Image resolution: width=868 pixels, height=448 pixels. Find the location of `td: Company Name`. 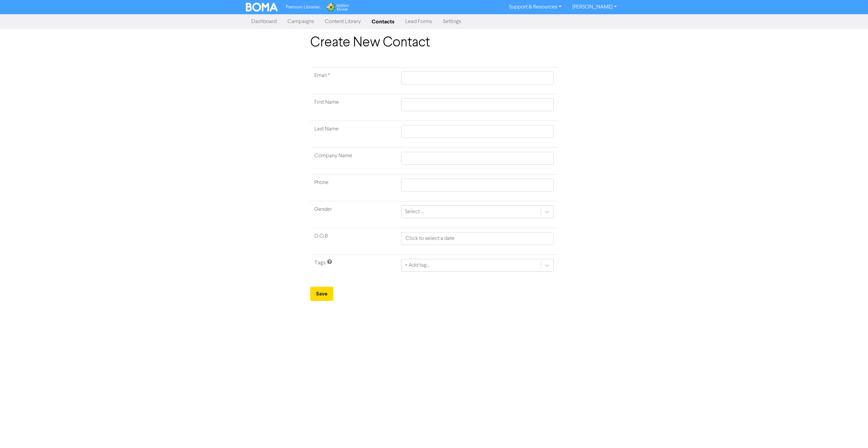

td: Company Name is located at coordinates (354, 161).